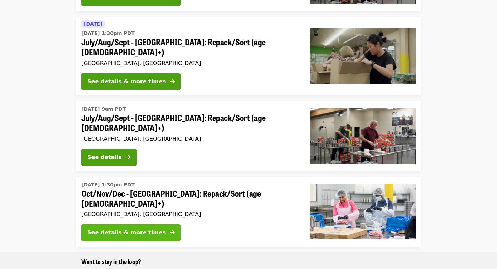 Image resolution: width=497 pixels, height=269 pixels. Describe the element at coordinates (105, 157) in the screenshot. I see `div: See details` at that location.